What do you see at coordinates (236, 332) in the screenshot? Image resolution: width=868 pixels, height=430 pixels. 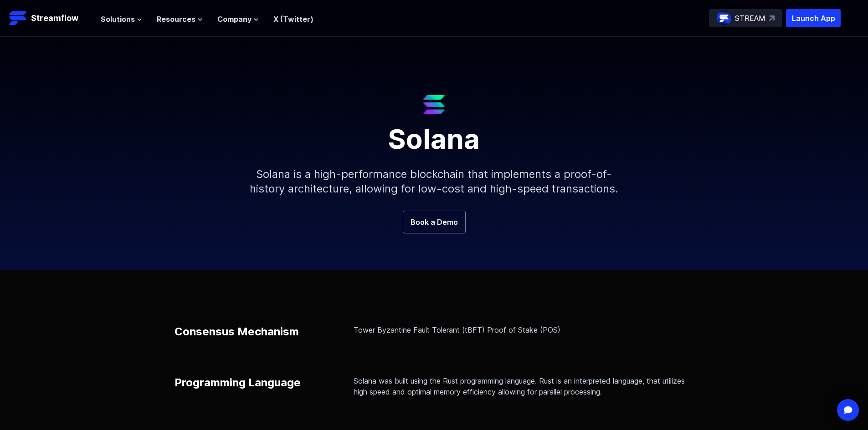 I see `p: Consensus Mechanism` at bounding box center [236, 332].